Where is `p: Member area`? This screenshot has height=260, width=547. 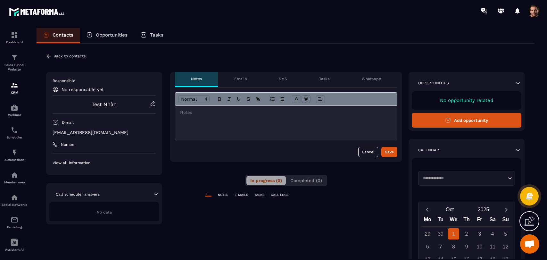
p: Member area is located at coordinates (14, 182).